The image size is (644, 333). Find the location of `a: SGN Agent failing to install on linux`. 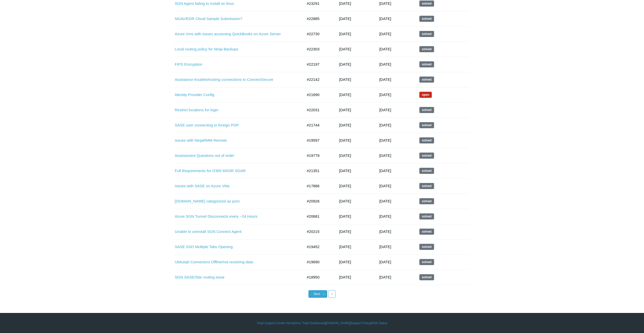

a: SGN Agent failing to install on linux is located at coordinates (235, 4).